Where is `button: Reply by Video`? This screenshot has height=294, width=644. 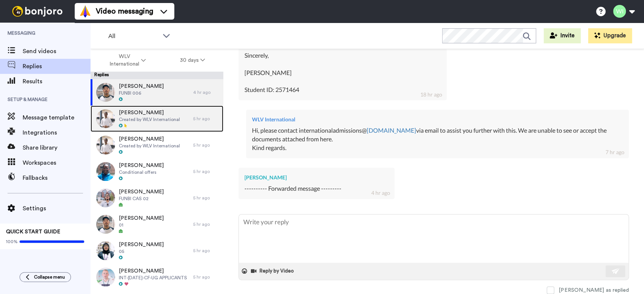
button: Reply by Video is located at coordinates (273, 271).